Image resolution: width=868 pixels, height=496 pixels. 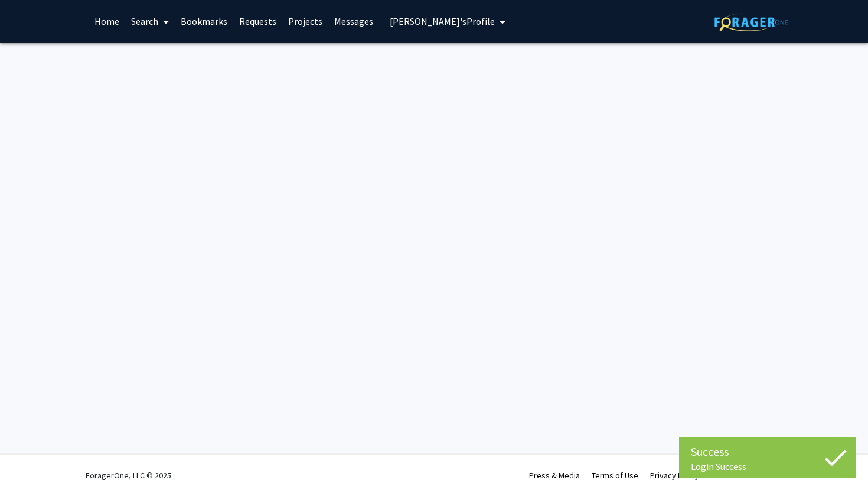 What do you see at coordinates (258, 21) in the screenshot?
I see `a: Requests` at bounding box center [258, 21].